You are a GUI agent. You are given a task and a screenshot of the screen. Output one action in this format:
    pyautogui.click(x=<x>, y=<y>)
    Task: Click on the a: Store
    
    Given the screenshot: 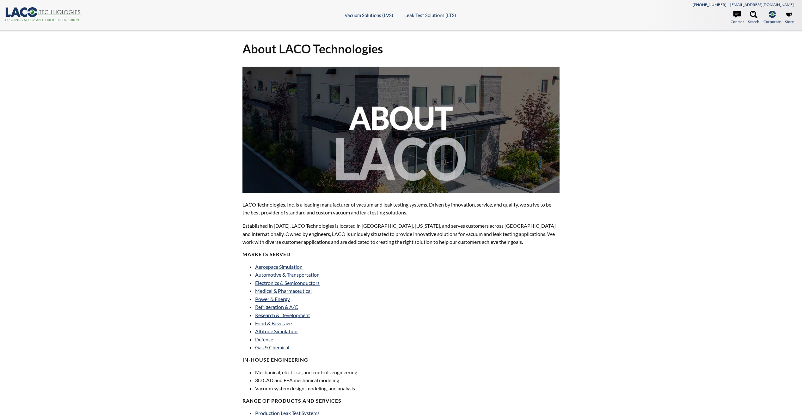 What is the action you would take?
    pyautogui.click(x=789, y=18)
    